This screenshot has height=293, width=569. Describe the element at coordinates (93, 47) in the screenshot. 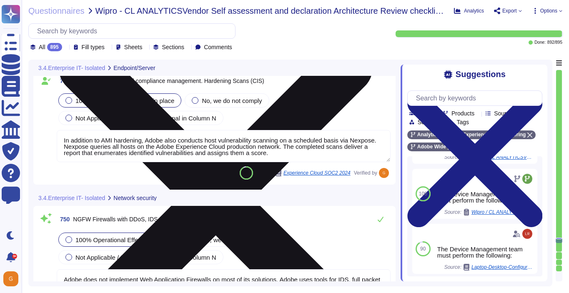

I see `span: Fill types` at that location.